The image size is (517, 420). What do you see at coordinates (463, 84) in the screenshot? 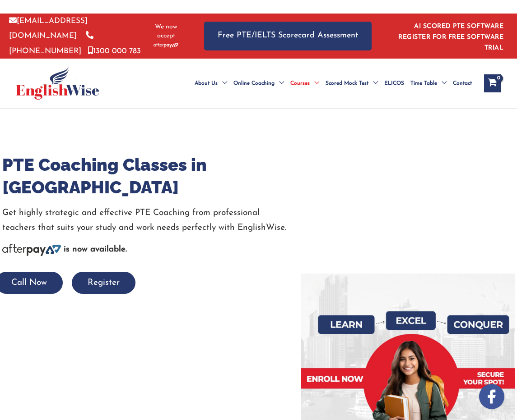
I see `span: Contact` at bounding box center [463, 84].